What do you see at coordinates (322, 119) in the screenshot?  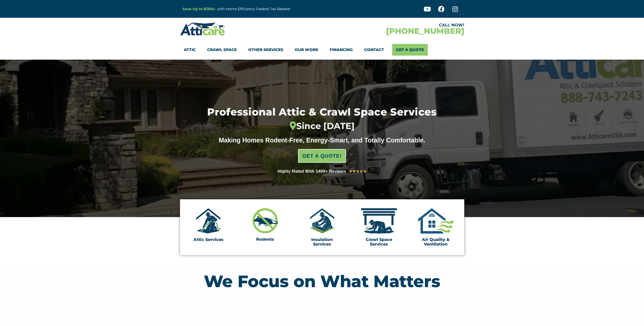 I see `h1: Professional Attic & Crawl Space Services` at bounding box center [322, 119].